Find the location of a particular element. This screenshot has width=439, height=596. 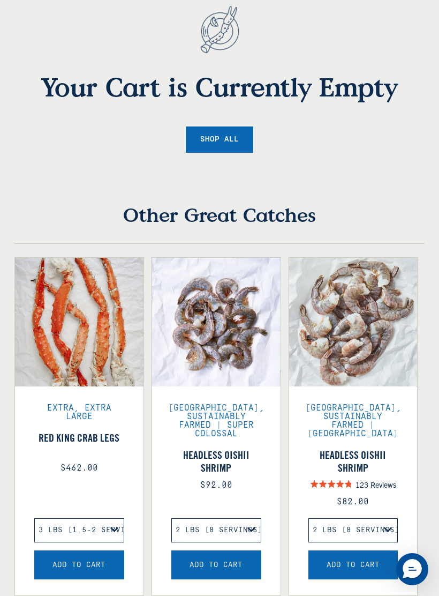

div: product star rating is located at coordinates (354, 484).